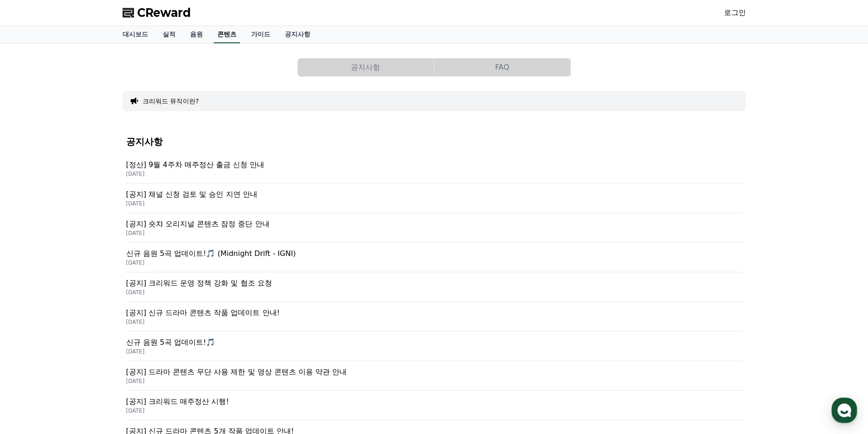 This screenshot has height=434, width=868. Describe the element at coordinates (434, 402) in the screenshot. I see `p: [공지] 크리워드 매주정산 시행!` at that location.